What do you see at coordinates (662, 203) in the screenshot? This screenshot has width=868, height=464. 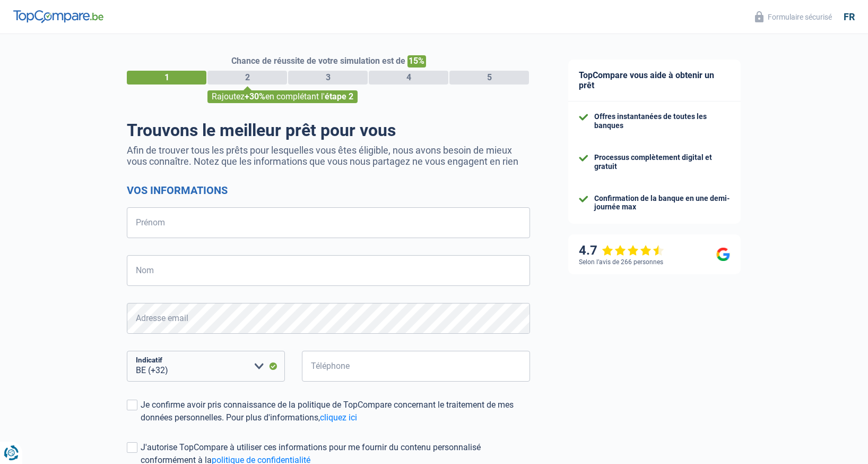 I see `div: Confirmation de la banque en une demi-journée max` at bounding box center [662, 203].